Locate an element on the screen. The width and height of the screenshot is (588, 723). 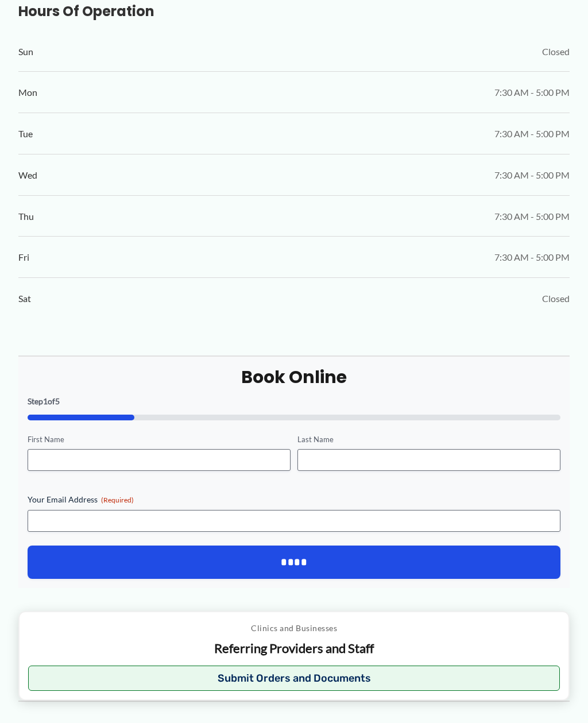
span: Thu is located at coordinates (26, 216).